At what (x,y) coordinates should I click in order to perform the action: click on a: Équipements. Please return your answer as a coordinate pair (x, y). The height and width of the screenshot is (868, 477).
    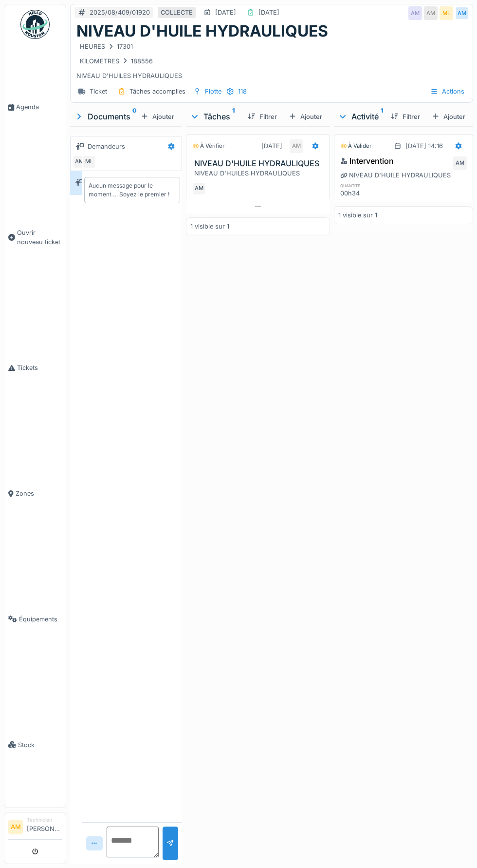
    Looking at the image, I should click on (35, 619).